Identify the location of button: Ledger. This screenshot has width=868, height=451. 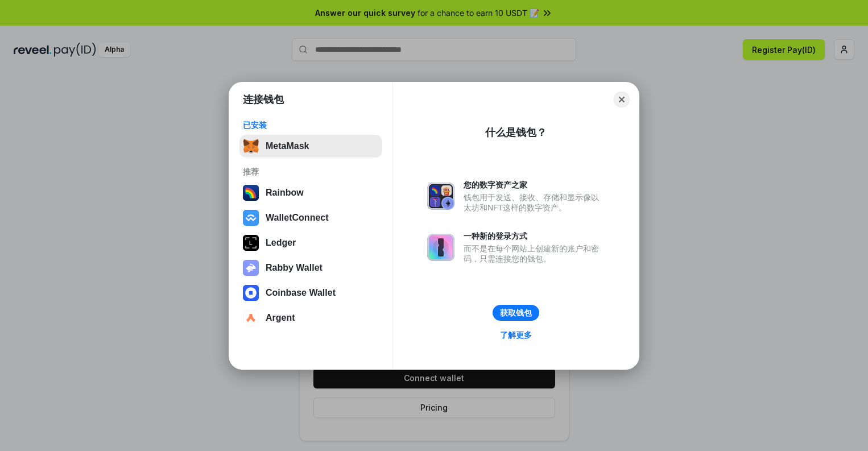
(310, 243).